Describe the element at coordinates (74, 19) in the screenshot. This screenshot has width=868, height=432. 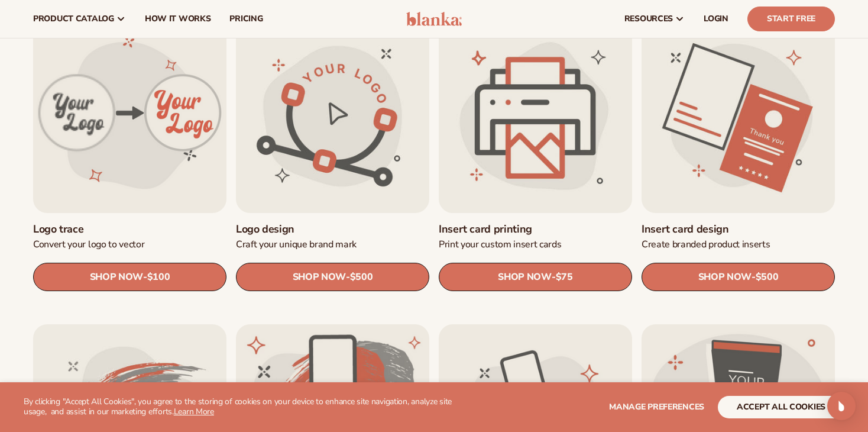
I see `span: product catalog` at that location.